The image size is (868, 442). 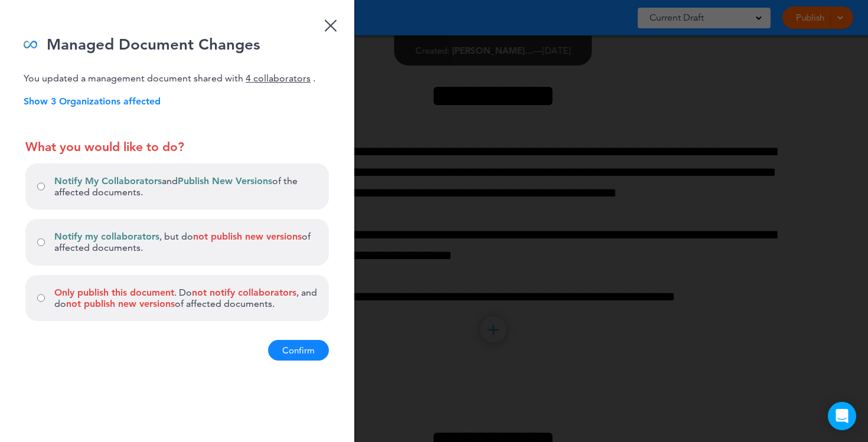 I want to click on span: Only publish this document, so click(x=114, y=292).